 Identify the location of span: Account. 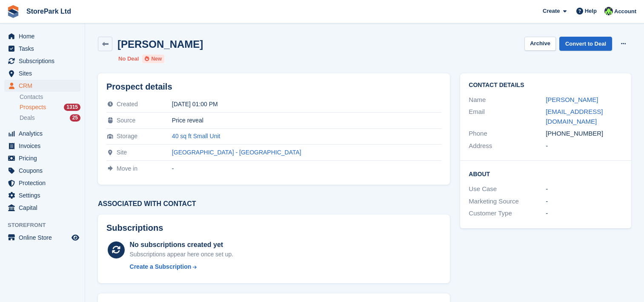
(626, 12).